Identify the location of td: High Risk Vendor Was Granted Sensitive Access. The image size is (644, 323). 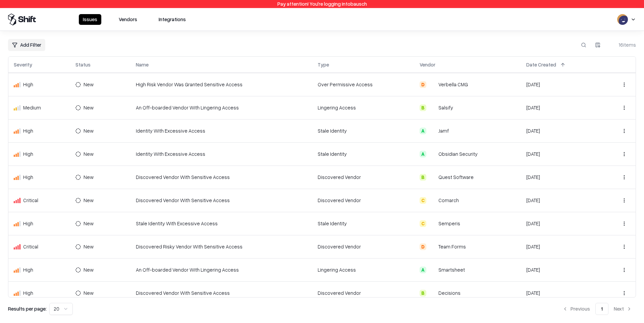
(222, 84).